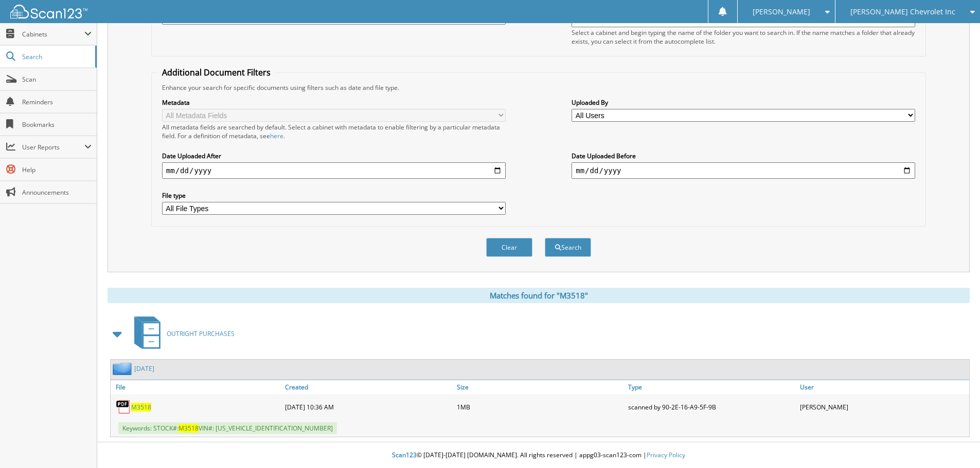 This screenshot has width=980, height=468. I want to click on span: OUTRIGHT PURCHASES, so click(200, 334).